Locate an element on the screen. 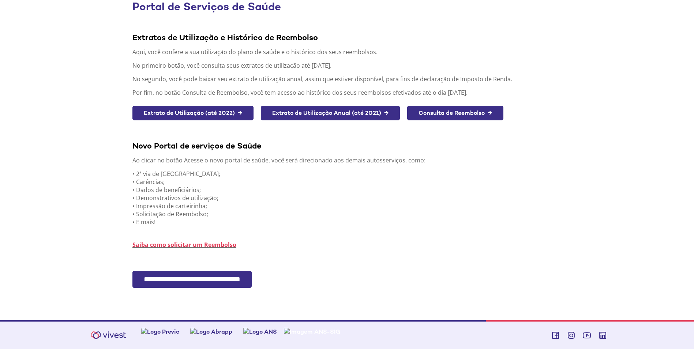 The image size is (694, 349). img: Logo Abrapp is located at coordinates (211, 331).